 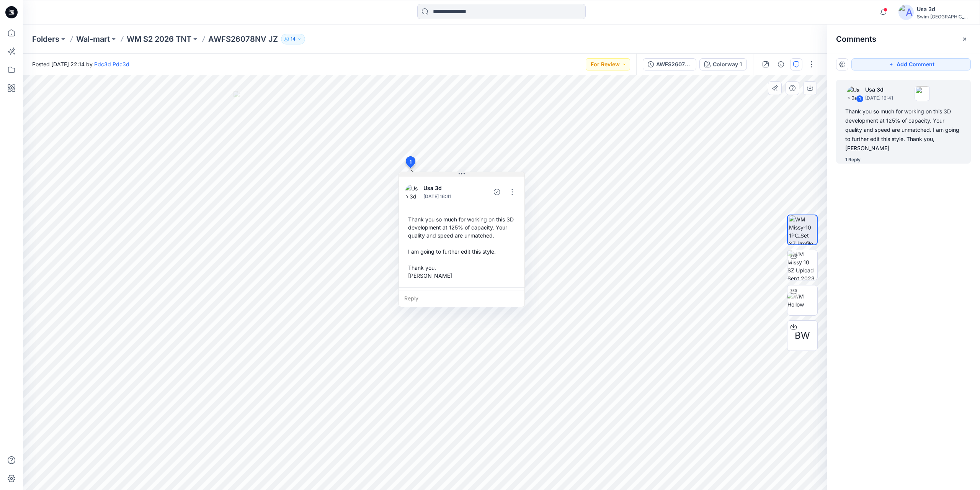 I want to click on p: 14, so click(x=293, y=39).